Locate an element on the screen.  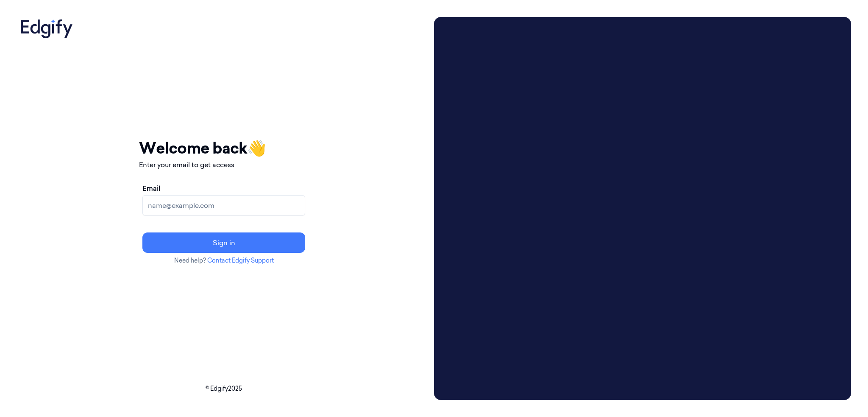
h1: Welcome back 👋 is located at coordinates (224, 148).